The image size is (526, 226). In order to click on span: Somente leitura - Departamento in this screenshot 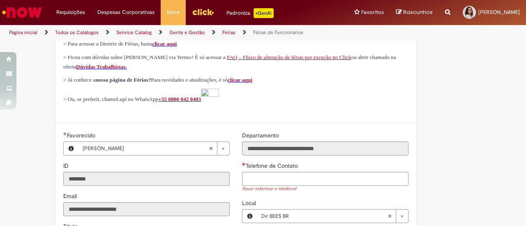, I will do `click(261, 136)`.